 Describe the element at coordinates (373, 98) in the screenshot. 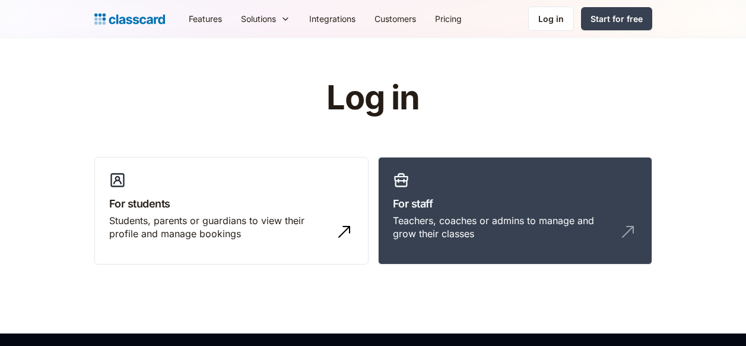

I see `h1: Log in` at that location.